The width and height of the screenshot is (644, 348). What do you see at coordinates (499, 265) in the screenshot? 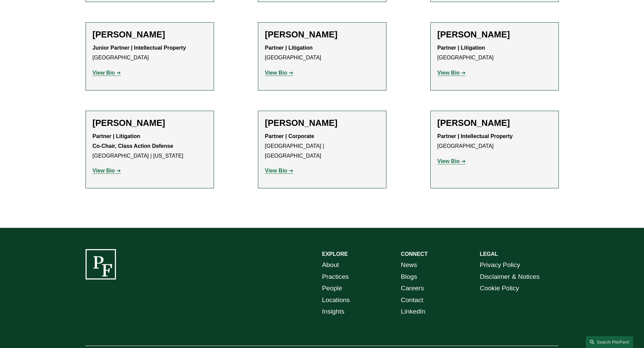
I see `a: Privacy Policy` at bounding box center [499, 265].